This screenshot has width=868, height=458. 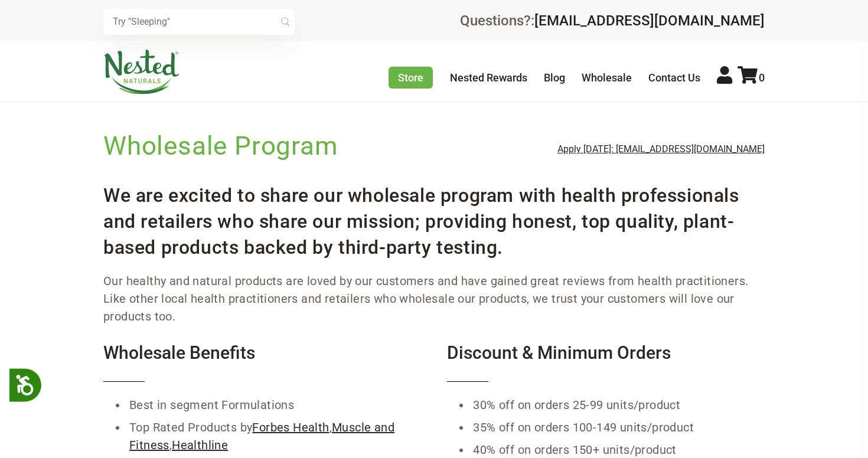 I want to click on p: Our healthy and natural products are loved by our customers and have gained great reviews from he..., so click(x=434, y=299).